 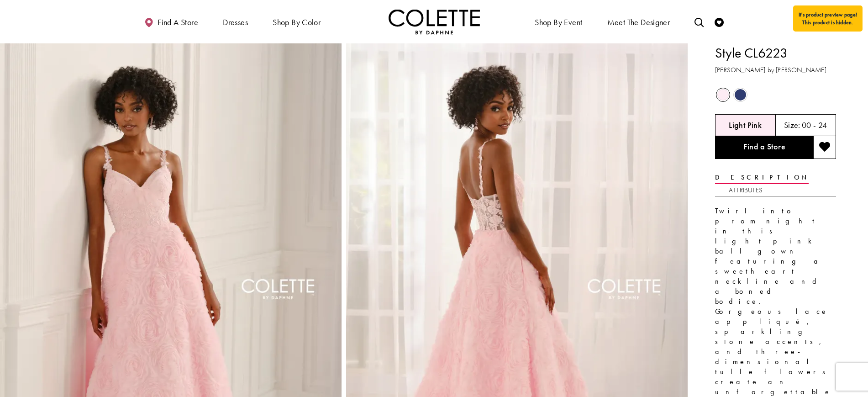 I want to click on div: Product color controls state depends on size chosen, so click(x=775, y=95).